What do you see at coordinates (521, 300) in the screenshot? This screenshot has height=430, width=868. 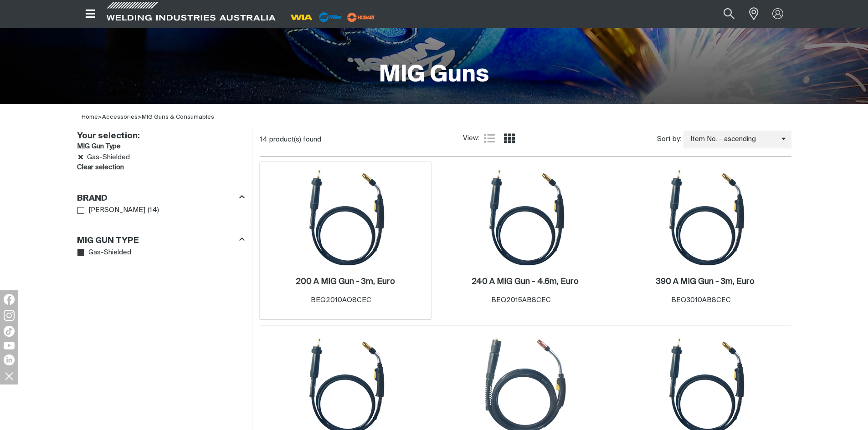 I see `span: BEQ2015AB8CEC` at bounding box center [521, 300].